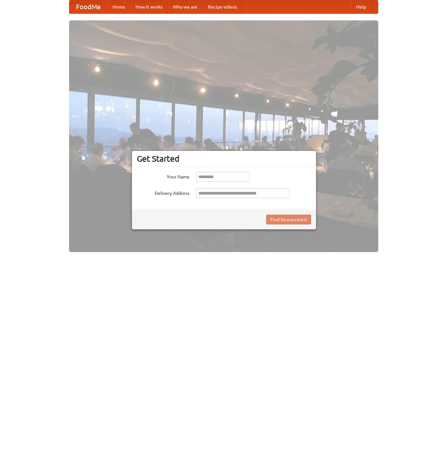 The width and height of the screenshot is (447, 465). Describe the element at coordinates (288, 220) in the screenshot. I see `button: Find Restaurants!` at that location.